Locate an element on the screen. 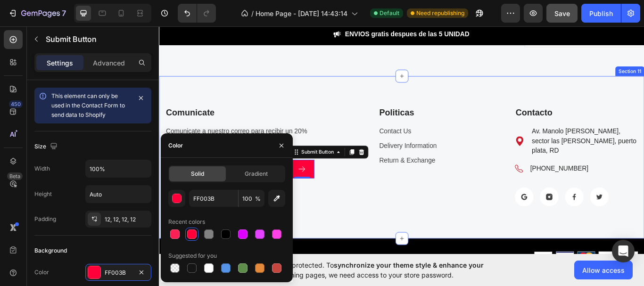 The image size is (644, 286). a: Delivery Information is located at coordinates (290, 142).